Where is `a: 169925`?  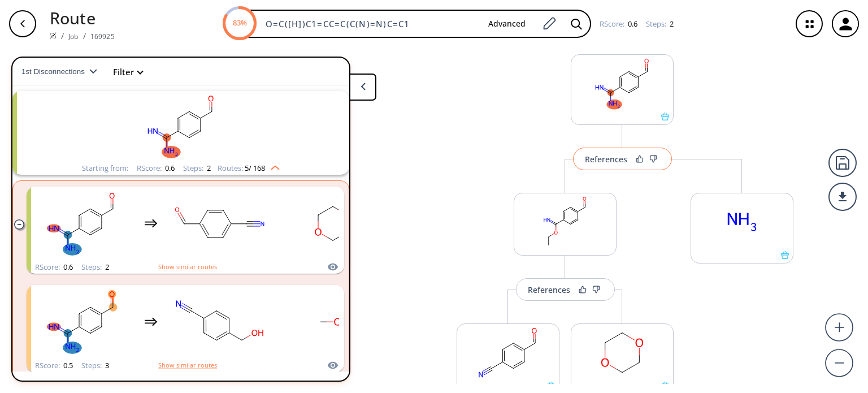 a: 169925 is located at coordinates (102, 36).